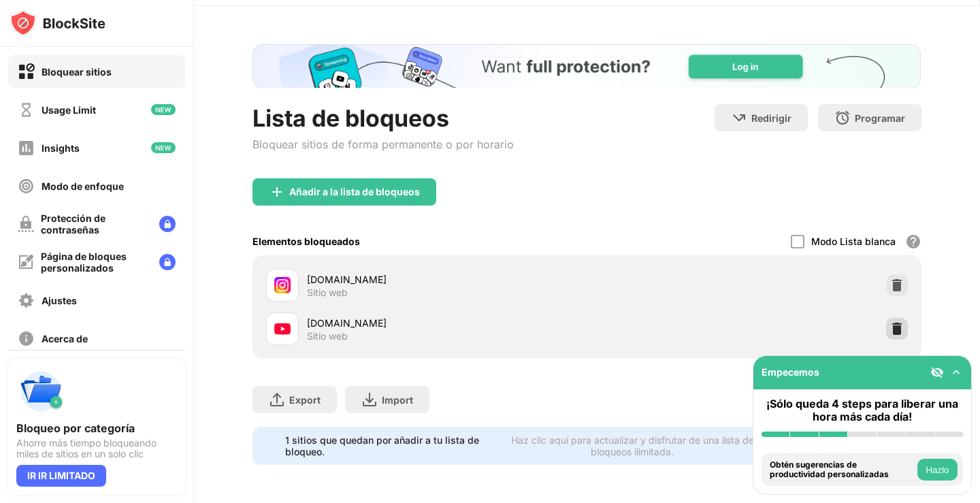  I want to click on img: block-on.svg, so click(26, 72).